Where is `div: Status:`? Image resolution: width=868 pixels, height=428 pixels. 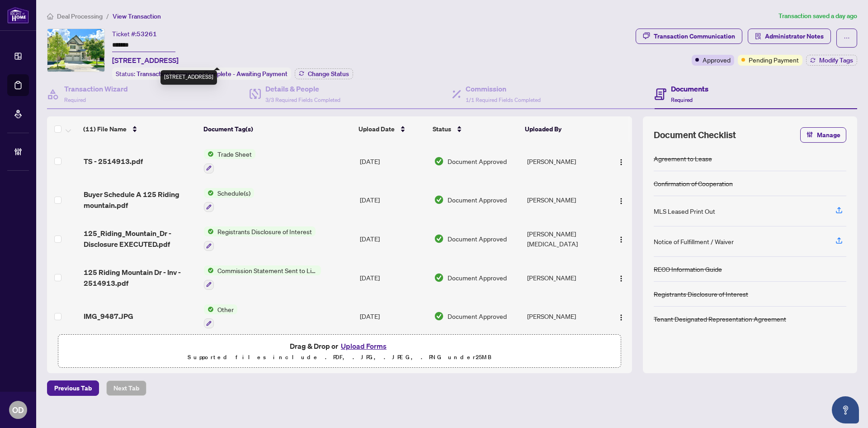 div: Status: is located at coordinates (202, 73).